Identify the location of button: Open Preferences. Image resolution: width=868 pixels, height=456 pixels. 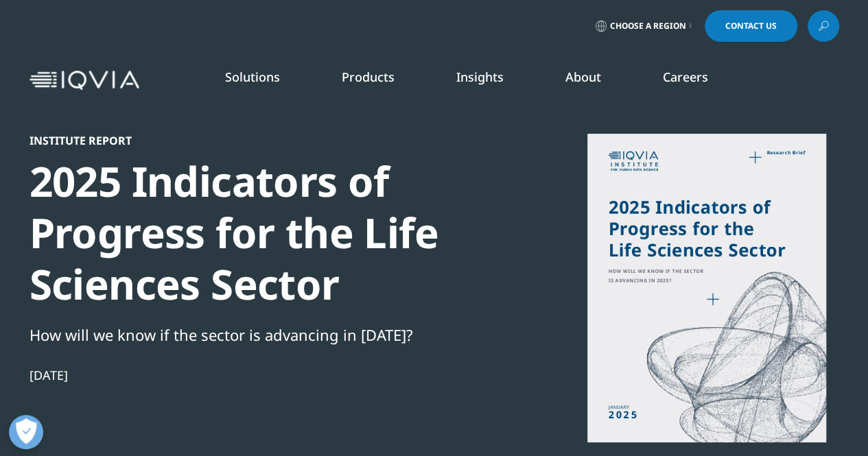
(26, 432).